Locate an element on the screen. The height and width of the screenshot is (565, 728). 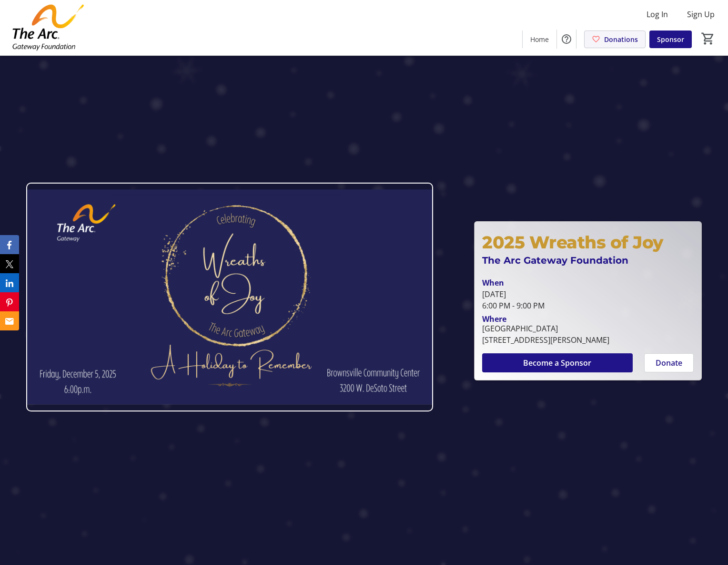
button: Log In is located at coordinates (657, 15).